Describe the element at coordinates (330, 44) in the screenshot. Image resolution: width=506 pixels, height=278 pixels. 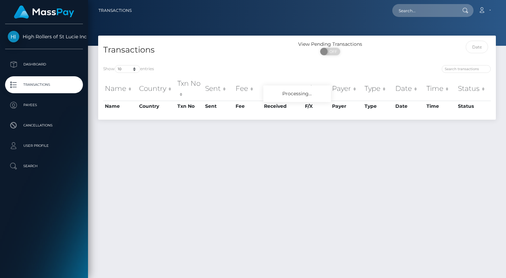
I see `div: View Pending Transactions` at that location.